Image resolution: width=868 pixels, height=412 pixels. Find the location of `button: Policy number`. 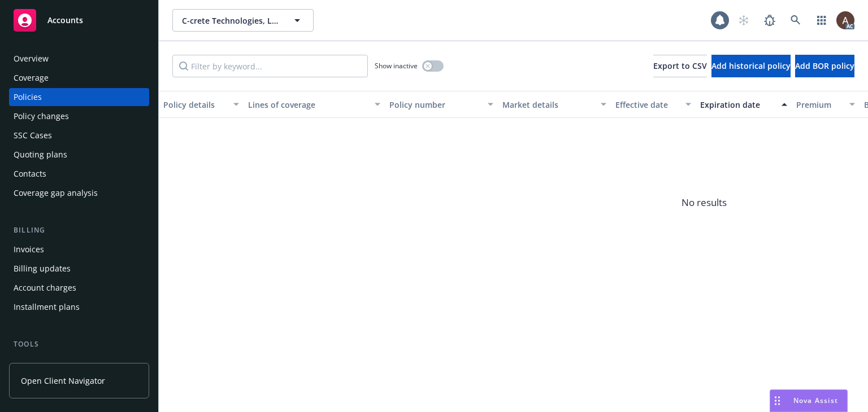

button: Policy number is located at coordinates (441, 104).